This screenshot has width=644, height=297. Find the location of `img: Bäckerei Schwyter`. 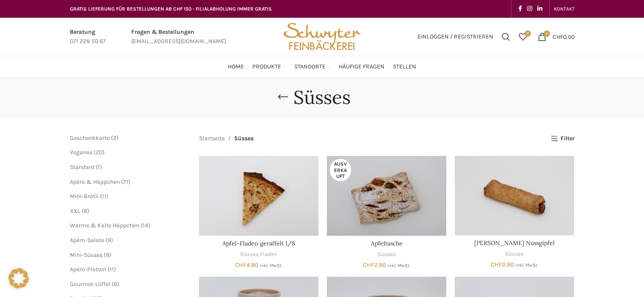

img: Bäckerei Schwyter is located at coordinates (322, 37).